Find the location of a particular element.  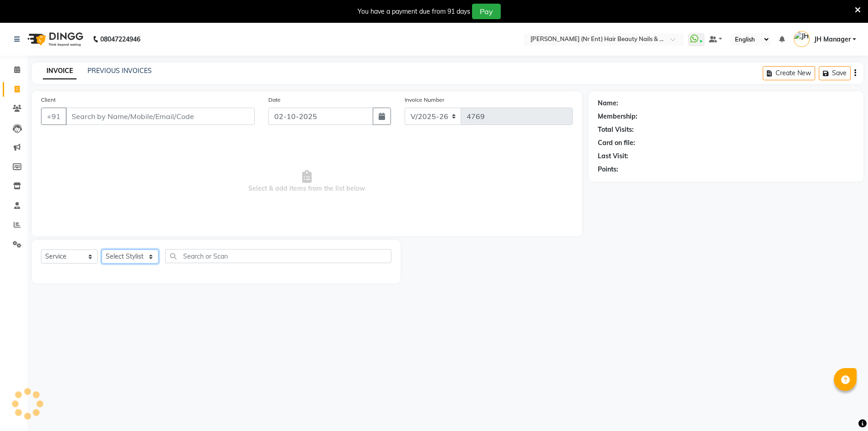

label: Invoice Number is located at coordinates (425, 100).